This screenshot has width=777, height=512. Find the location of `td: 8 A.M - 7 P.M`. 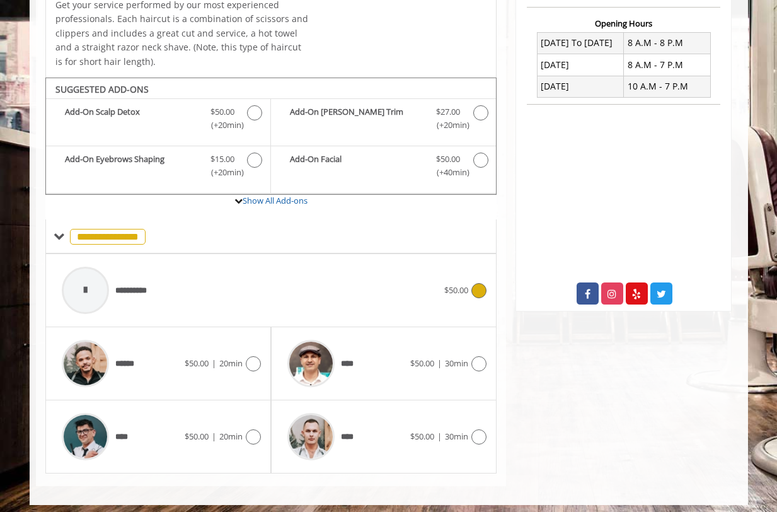

td: 8 A.M - 7 P.M is located at coordinates (667, 65).